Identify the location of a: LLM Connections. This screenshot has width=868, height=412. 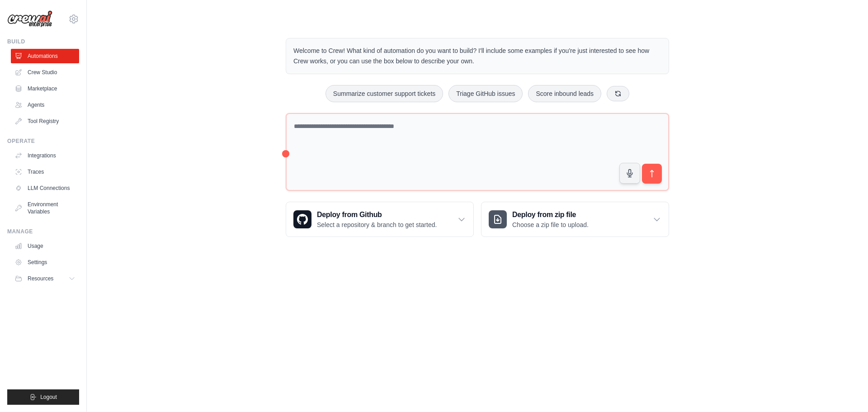
(45, 188).